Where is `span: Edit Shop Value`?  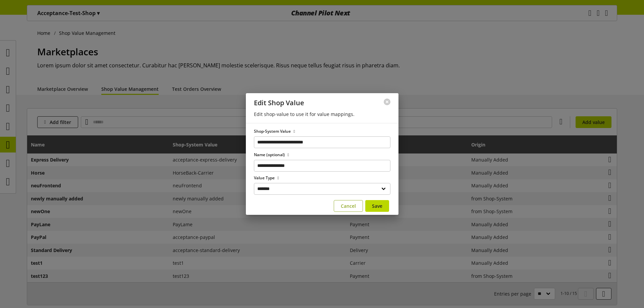
span: Edit Shop Value is located at coordinates (279, 103).